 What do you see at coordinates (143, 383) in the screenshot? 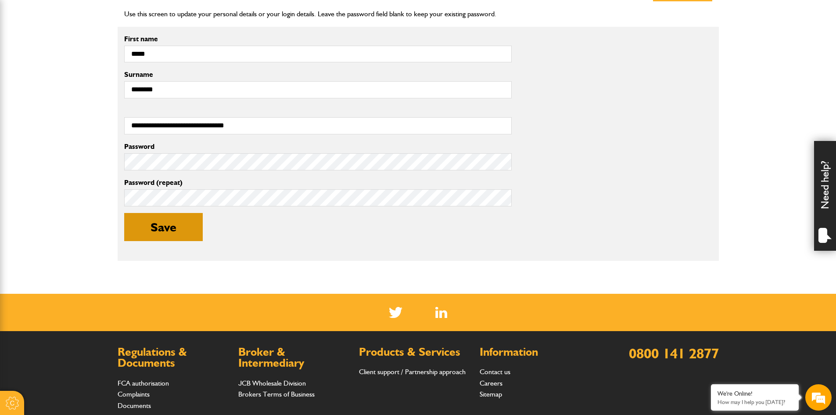
I see `a: FCA authorisation` at bounding box center [143, 383].